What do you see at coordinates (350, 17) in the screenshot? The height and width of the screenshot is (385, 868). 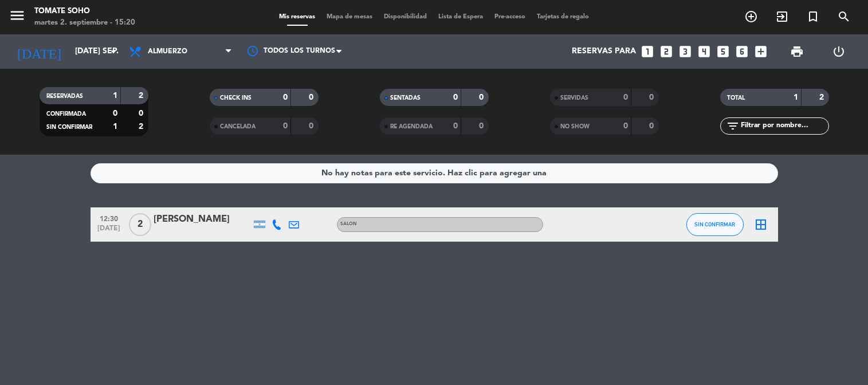 I see `span: Mapa de mesas` at bounding box center [350, 17].